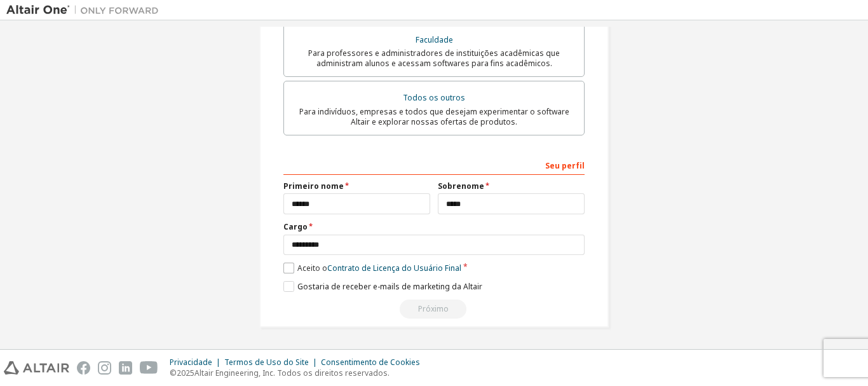 The width and height of the screenshot is (868, 386). What do you see at coordinates (104, 367) in the screenshot?
I see `img: instagram.svg` at bounding box center [104, 367].